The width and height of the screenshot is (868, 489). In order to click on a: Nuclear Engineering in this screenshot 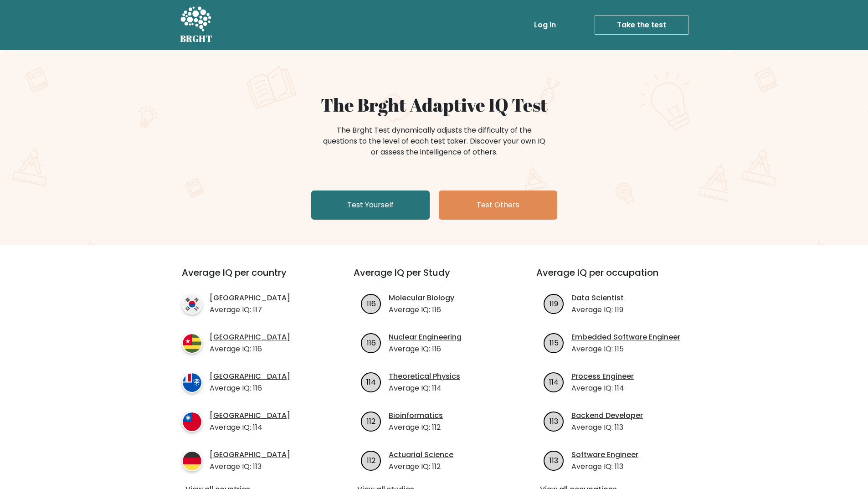, I will do `click(425, 337)`.